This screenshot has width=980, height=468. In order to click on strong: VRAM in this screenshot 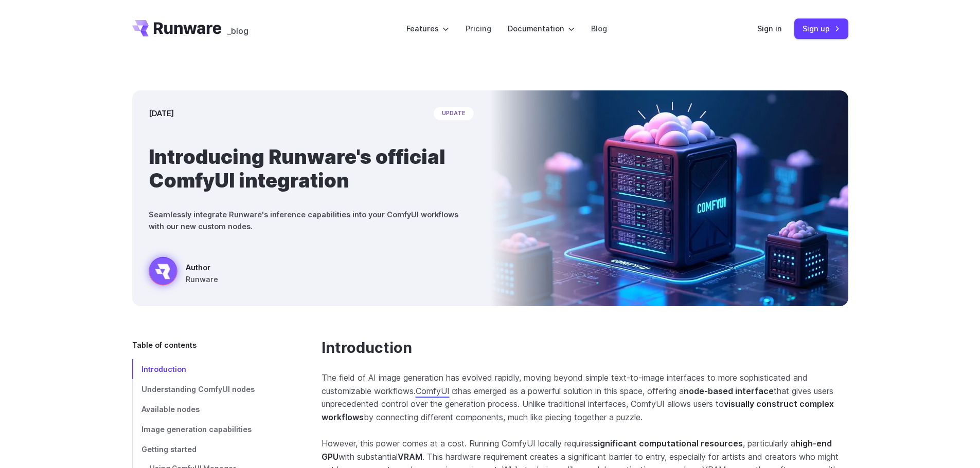, I will do `click(410, 457)`.